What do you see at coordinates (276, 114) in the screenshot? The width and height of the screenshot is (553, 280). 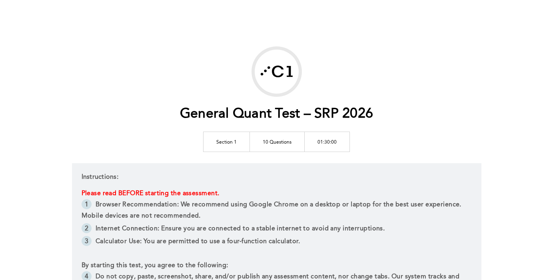 I see `h1: General Quant Test – SRP 2026` at bounding box center [276, 114].